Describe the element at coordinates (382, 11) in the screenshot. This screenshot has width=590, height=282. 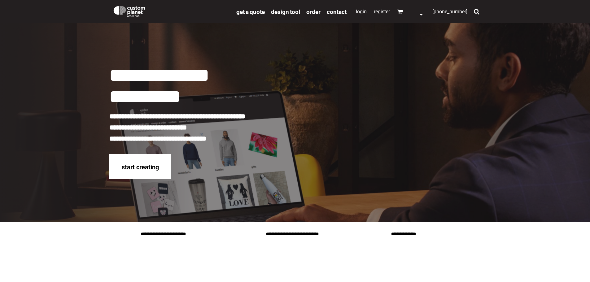
I see `a: Register` at that location.